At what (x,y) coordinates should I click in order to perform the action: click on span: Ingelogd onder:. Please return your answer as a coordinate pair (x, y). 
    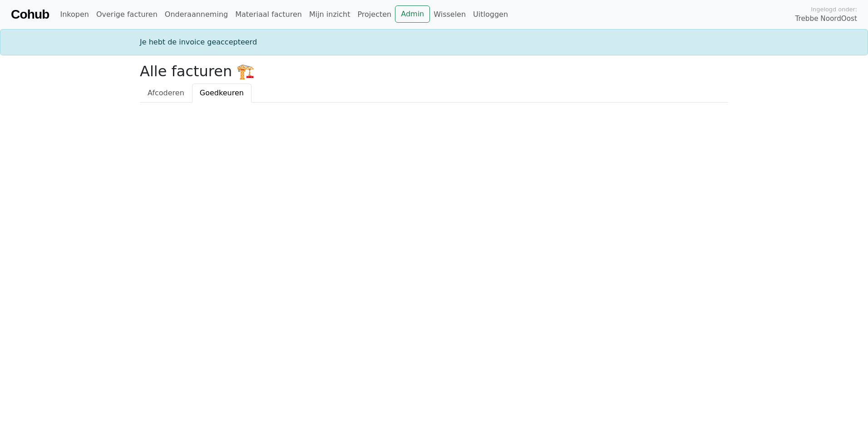
    Looking at the image, I should click on (834, 9).